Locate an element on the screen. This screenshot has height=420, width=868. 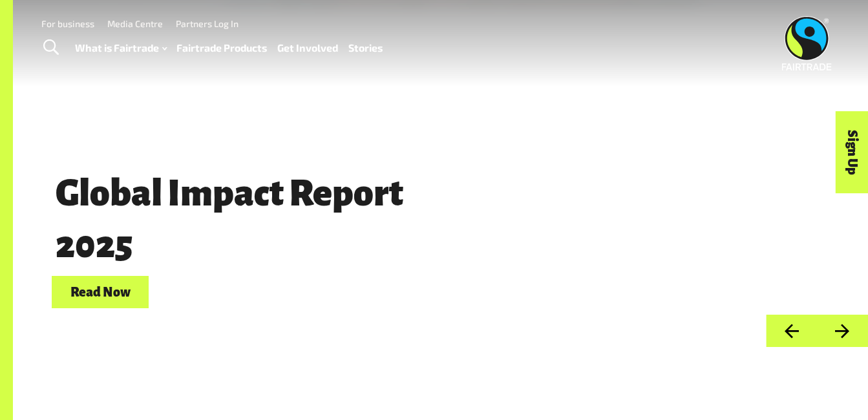
span: Global Impact Report 2025 is located at coordinates (229, 219).